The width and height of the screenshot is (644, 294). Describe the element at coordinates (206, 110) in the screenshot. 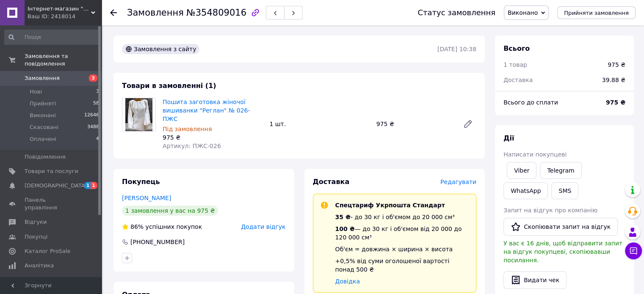

I see `a: Пошита заготовка жіночої вишиванки "Реглан" № 026-ПЖС` at that location.